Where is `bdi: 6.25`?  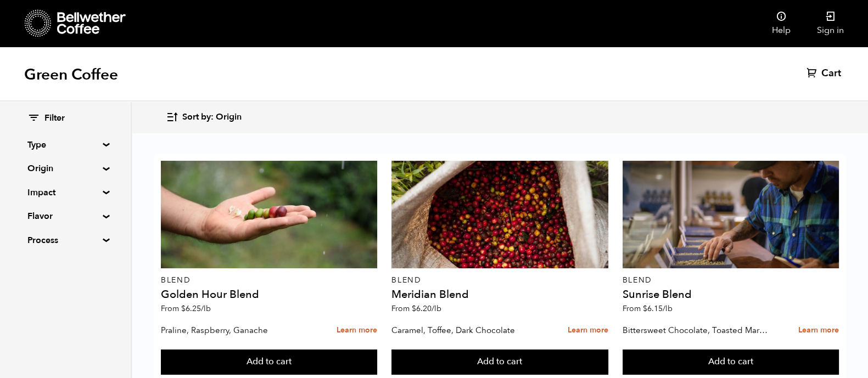
bdi: 6.25 is located at coordinates (196, 308).